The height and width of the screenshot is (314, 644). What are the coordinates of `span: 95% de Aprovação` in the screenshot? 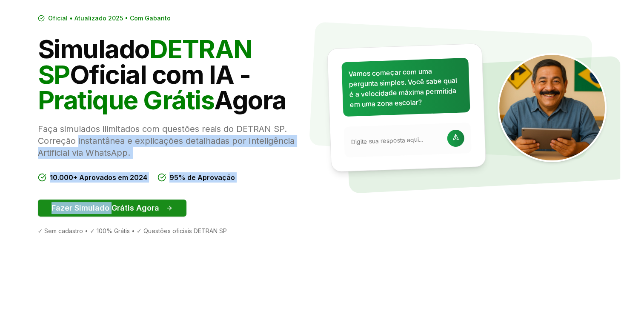 It's located at (202, 178).